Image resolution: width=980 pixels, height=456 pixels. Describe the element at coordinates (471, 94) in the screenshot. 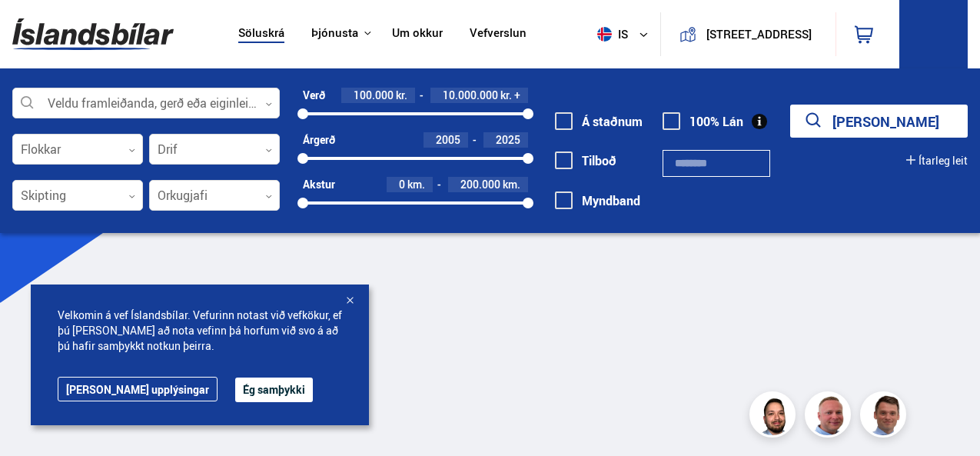

I see `span: 10.000.000` at that location.